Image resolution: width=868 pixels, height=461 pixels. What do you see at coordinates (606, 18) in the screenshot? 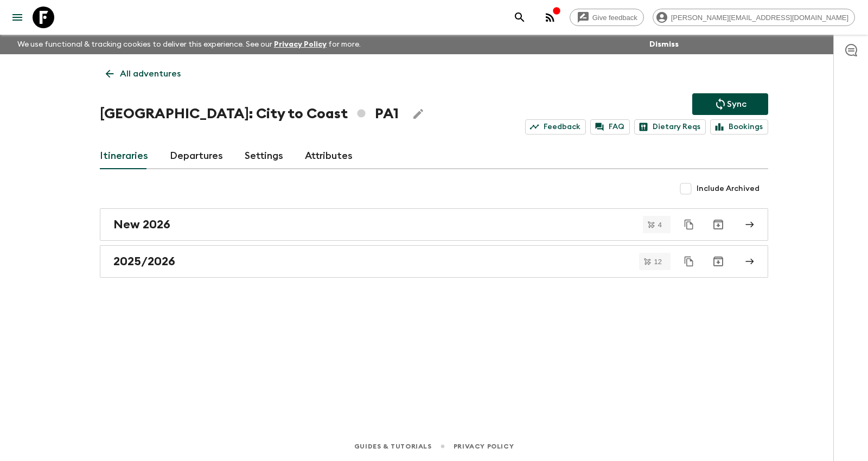
I see `a: Give feedback` at bounding box center [606, 18].